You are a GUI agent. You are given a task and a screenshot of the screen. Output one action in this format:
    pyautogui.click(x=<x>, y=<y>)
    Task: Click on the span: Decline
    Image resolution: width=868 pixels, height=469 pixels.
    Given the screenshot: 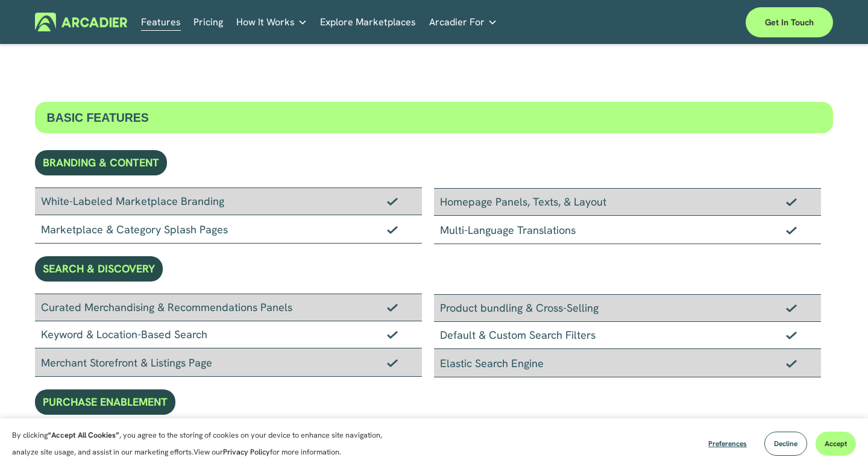 What is the action you would take?
    pyautogui.click(x=785, y=444)
    